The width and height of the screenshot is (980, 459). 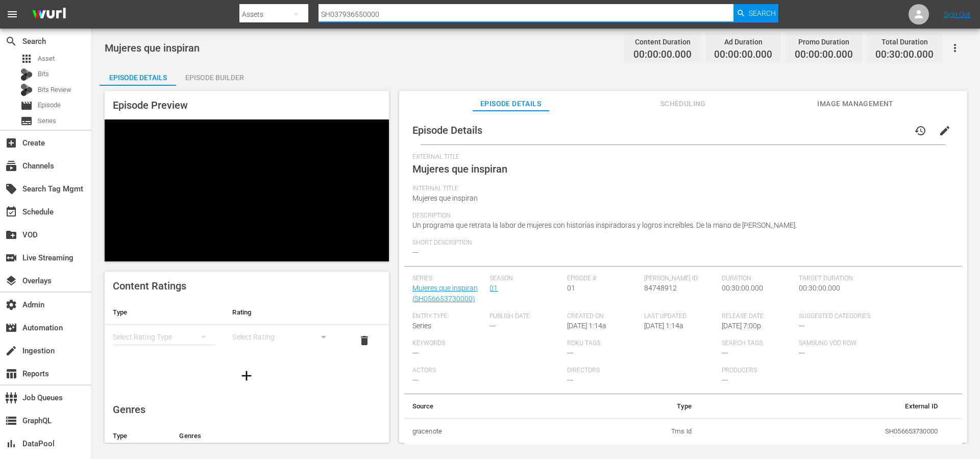 I want to click on a: Sign Out, so click(x=957, y=14).